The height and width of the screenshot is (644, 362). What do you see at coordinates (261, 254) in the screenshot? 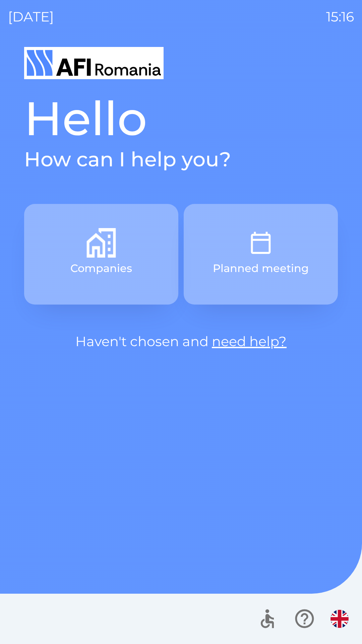
I see `button: Planned meeting` at bounding box center [261, 254].